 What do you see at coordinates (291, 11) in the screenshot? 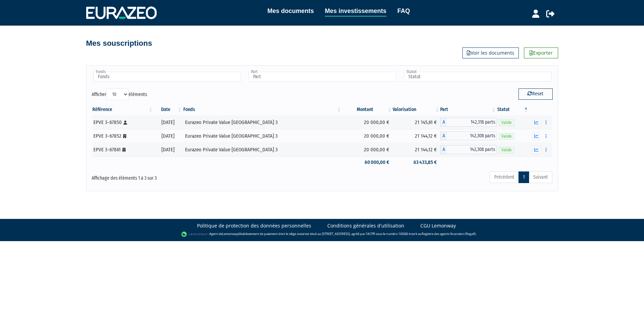
I see `a: Mes documents` at bounding box center [291, 11].